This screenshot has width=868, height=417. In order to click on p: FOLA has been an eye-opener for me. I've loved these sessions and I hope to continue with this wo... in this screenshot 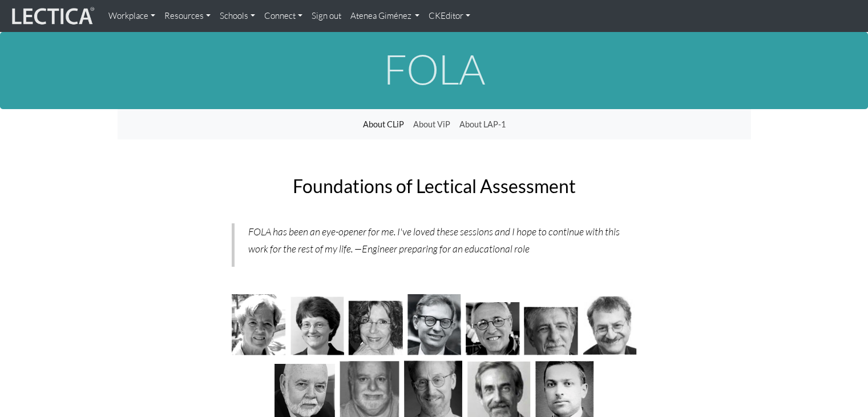, I will do `click(435, 241)`.